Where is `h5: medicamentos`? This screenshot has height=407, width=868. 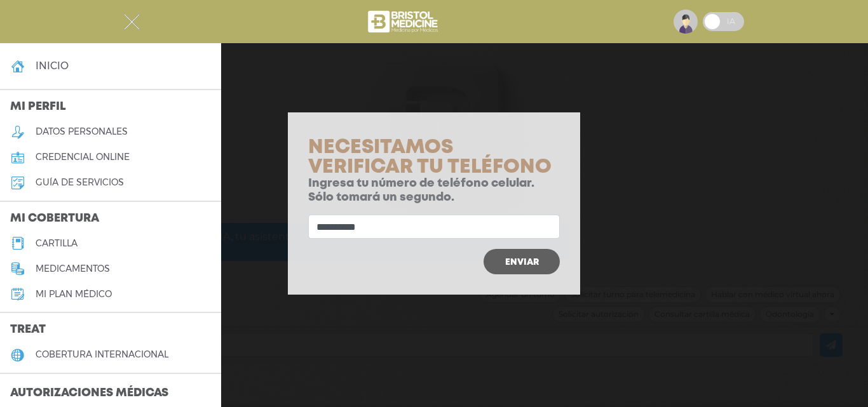 h5: medicamentos is located at coordinates (72, 268).